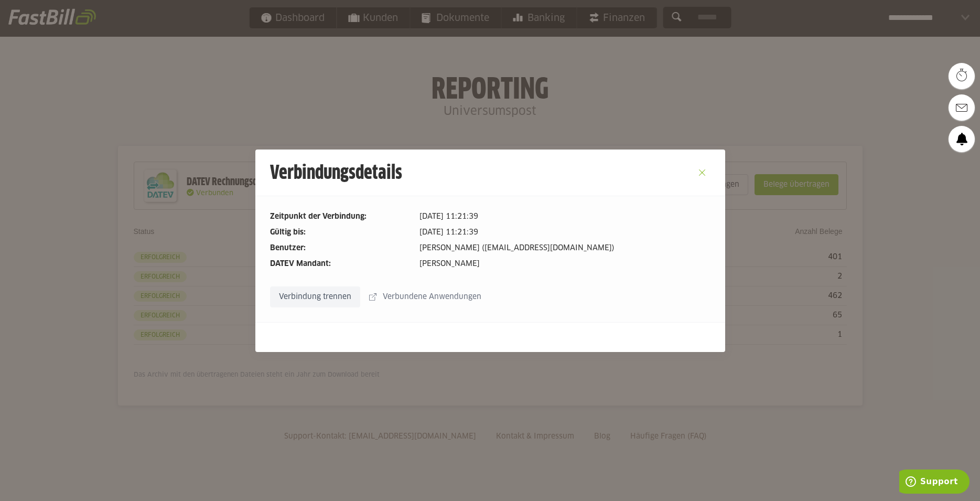 The width and height of the screenshot is (980, 501). Describe the element at coordinates (40, 12) in the screenshot. I see `span: Support` at that location.